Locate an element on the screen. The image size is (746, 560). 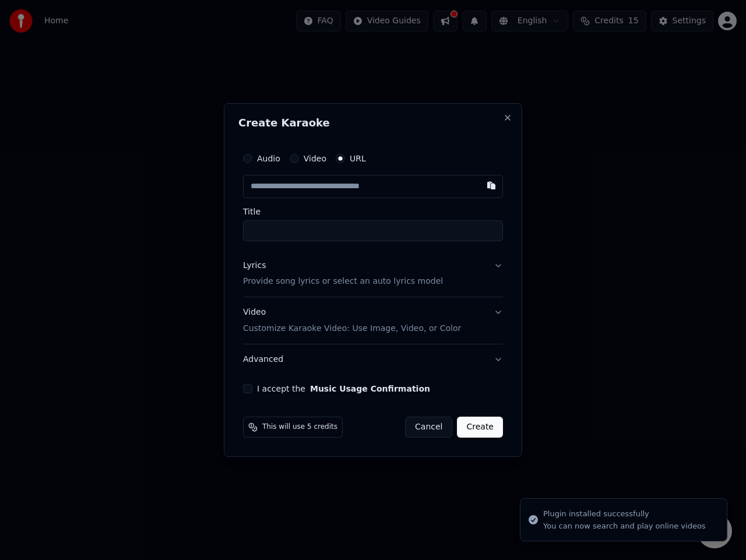
button: Create is located at coordinates (479, 427).